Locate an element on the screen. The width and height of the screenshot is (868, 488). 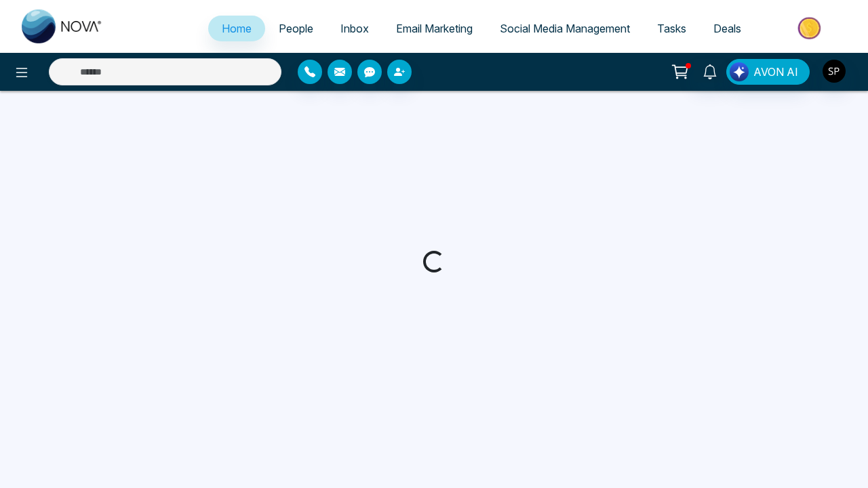
img: User Avatar is located at coordinates (834, 71).